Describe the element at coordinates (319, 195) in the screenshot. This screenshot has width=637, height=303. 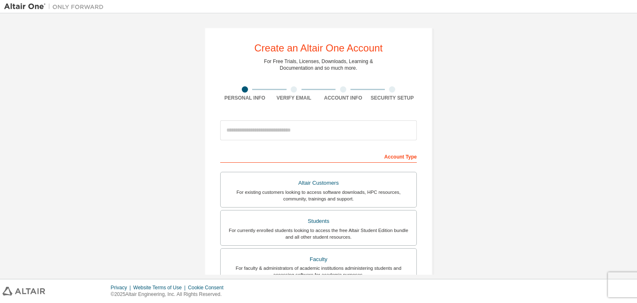
I see `div: For existing customers looking to access software downloads, HPC resources, community, trainings ...` at that location.